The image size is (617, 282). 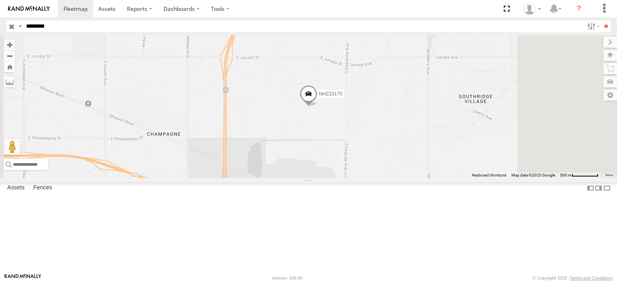 I want to click on button: Keyboard shortcuts, so click(x=489, y=175).